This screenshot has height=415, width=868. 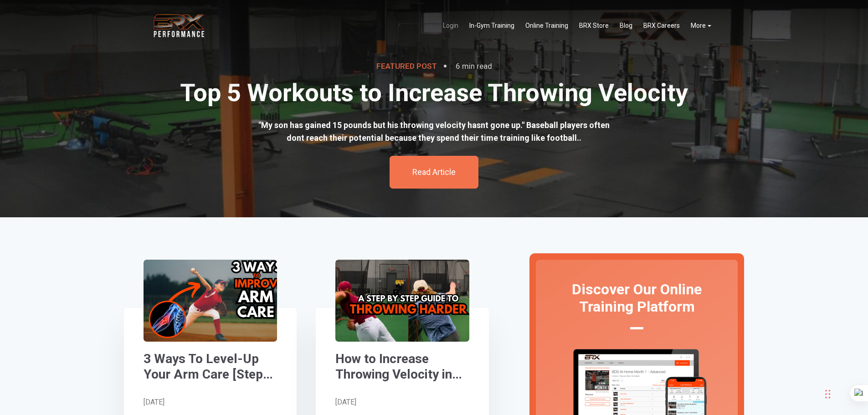 What do you see at coordinates (433, 131) in the screenshot?
I see `span: "My son has gained 15 pounds but his throwing velocity hasnt gone up." Baseball players often don...` at bounding box center [433, 131].